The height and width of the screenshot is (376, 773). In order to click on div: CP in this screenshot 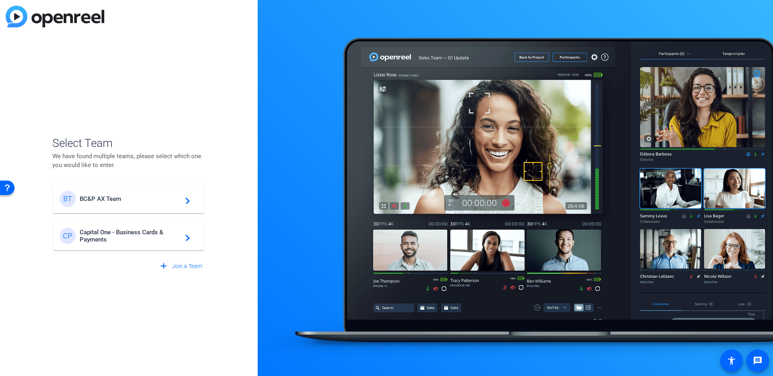, I will do `click(68, 236)`.